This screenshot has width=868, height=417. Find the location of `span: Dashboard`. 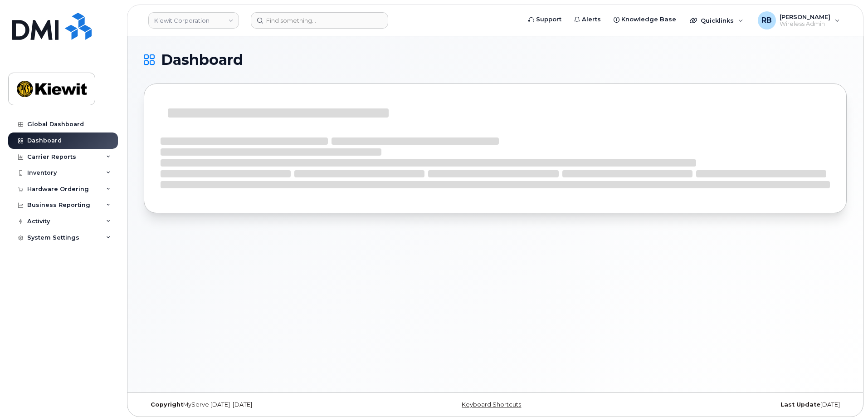

span: Dashboard is located at coordinates (202, 60).